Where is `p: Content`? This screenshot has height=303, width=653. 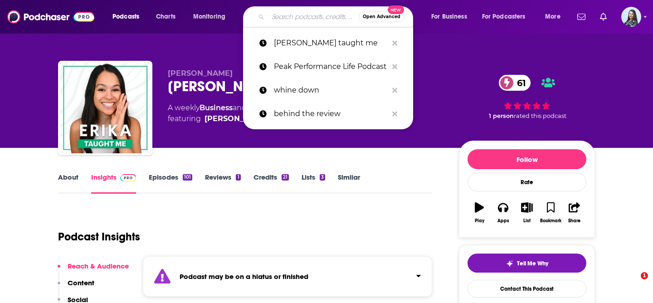 p: Content is located at coordinates (81, 283).